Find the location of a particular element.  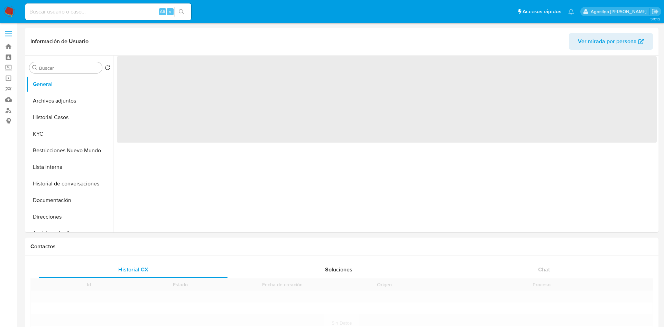

a: Notificaciones is located at coordinates (571, 11).